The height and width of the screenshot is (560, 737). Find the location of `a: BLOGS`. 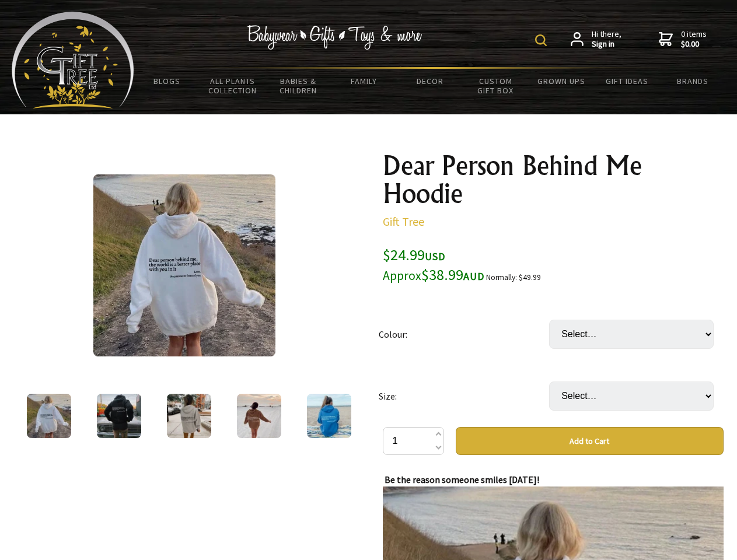

a: BLOGS is located at coordinates (167, 81).